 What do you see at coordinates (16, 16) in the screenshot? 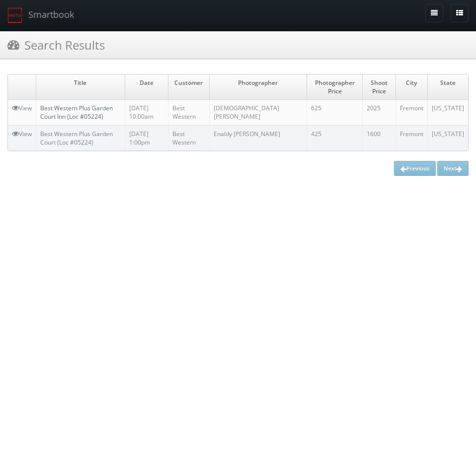
I see `img: smartbook-logo.png` at bounding box center [16, 16].